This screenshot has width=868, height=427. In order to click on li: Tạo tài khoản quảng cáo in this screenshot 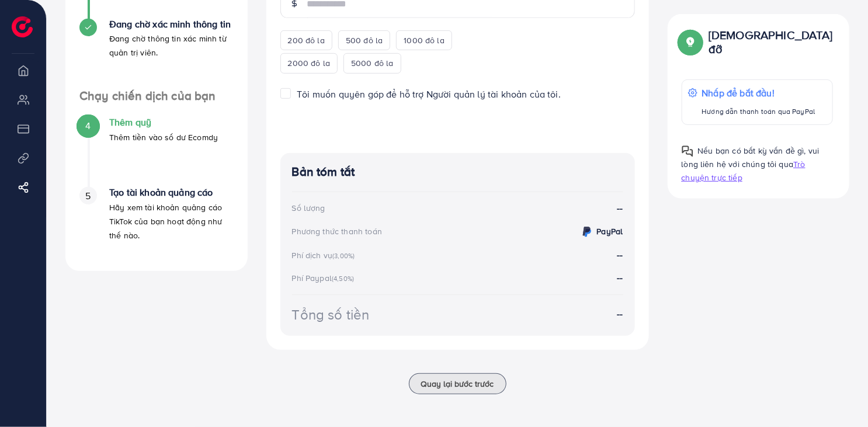, I will do `click(156, 222)`.